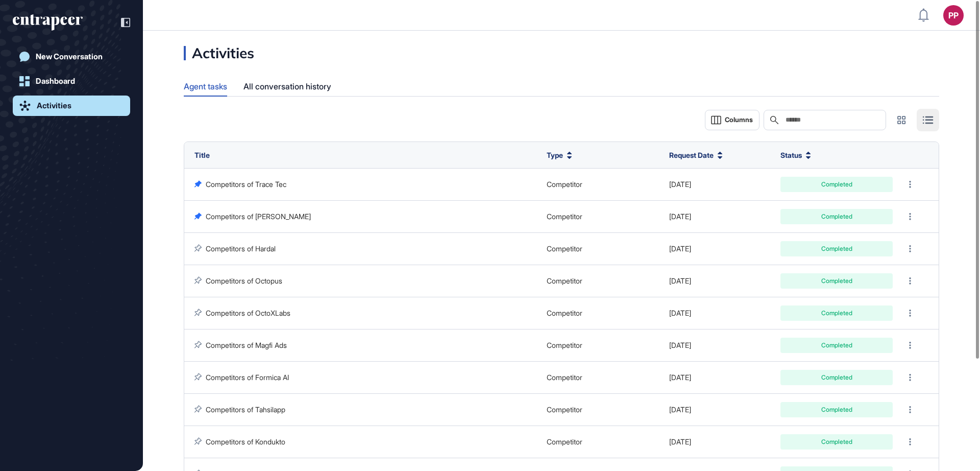 The image size is (980, 471). I want to click on button: Status, so click(795, 155).